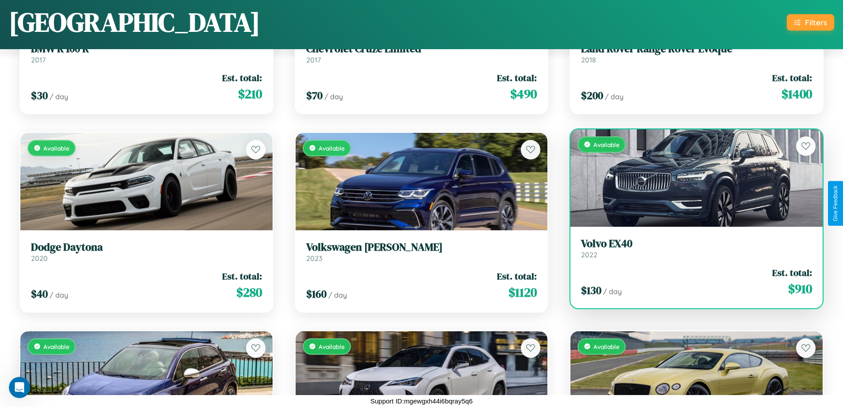 This screenshot has width=843, height=407. What do you see at coordinates (146, 53) in the screenshot?
I see `a: BMW R 100 R2017` at bounding box center [146, 53].